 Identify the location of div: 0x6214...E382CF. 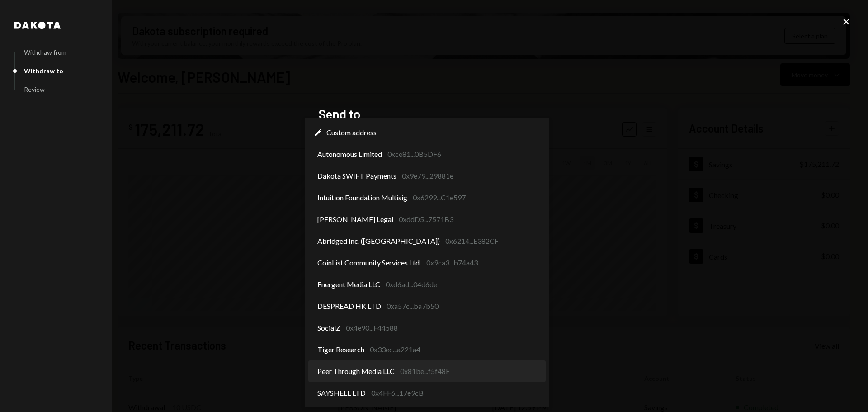
(472, 241).